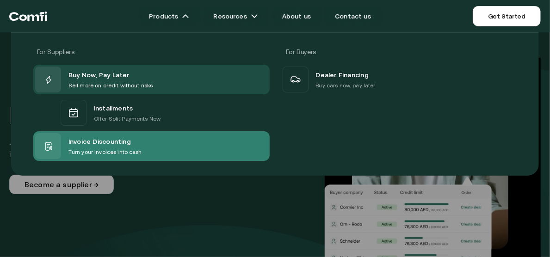  Describe the element at coordinates (399, 80) in the screenshot. I see `a: Dealer FinancingBuy cars now, pay later` at that location.